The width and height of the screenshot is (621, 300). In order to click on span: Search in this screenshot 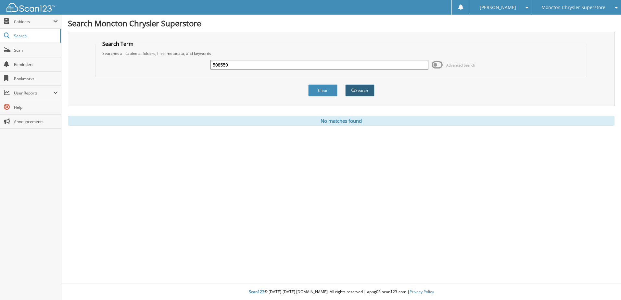, I will do `click(35, 36)`.